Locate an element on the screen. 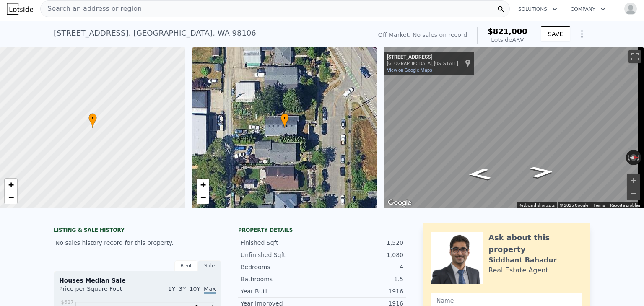 The image size is (644, 306). span: 1Y is located at coordinates (172, 289).